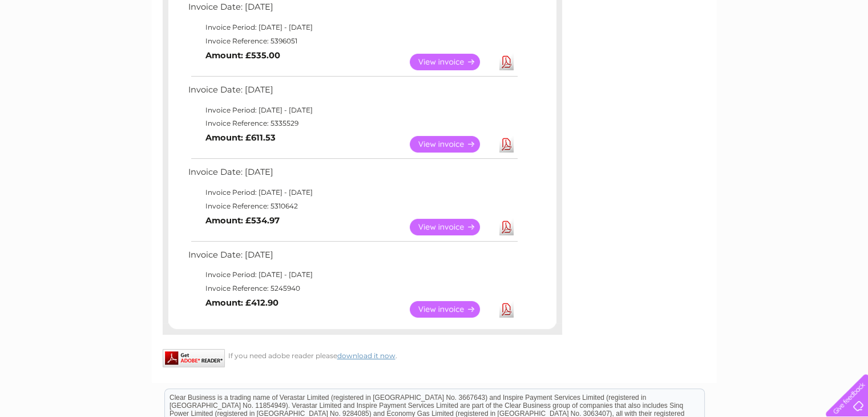  I want to click on a: Telecoms, so click(745, 53).